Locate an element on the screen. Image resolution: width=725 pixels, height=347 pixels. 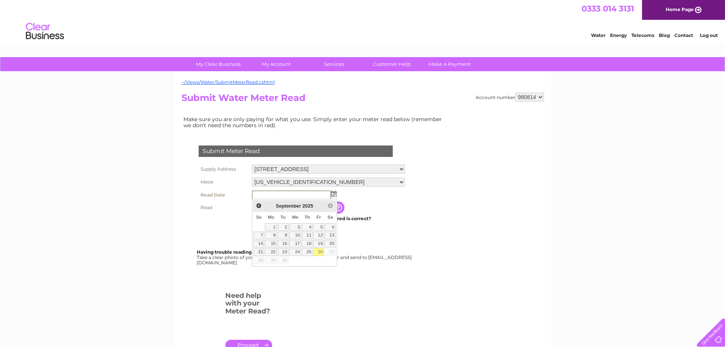
b: Having trouble reading your meter? is located at coordinates (239, 252).